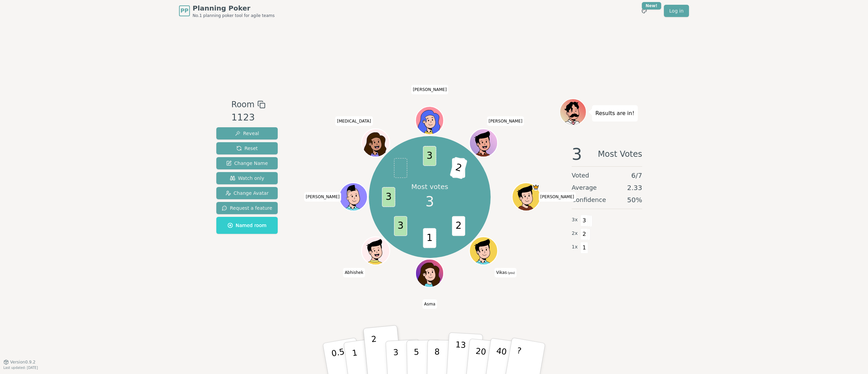 Image resolution: width=868 pixels, height=374 pixels. I want to click on button: Reveal, so click(247, 134).